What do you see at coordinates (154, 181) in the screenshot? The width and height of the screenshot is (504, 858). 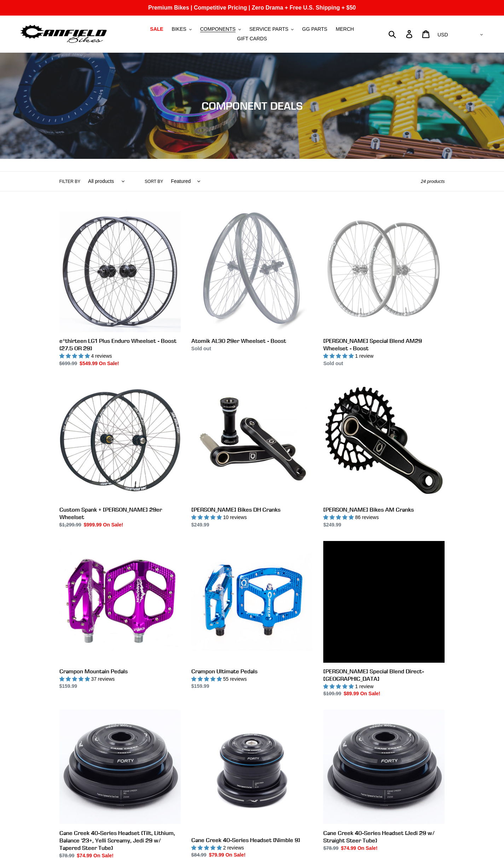 I see `label: Sort by` at bounding box center [154, 181].